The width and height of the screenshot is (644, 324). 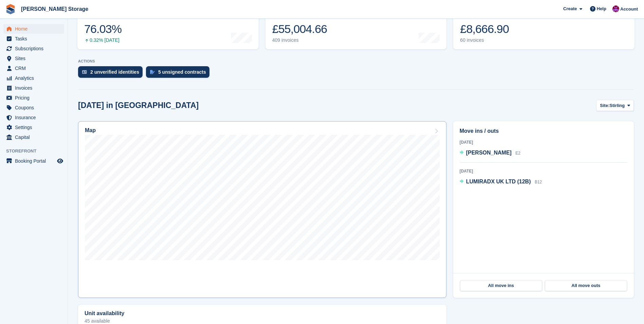 What do you see at coordinates (35, 59) in the screenshot?
I see `span: Sites` at bounding box center [35, 59].